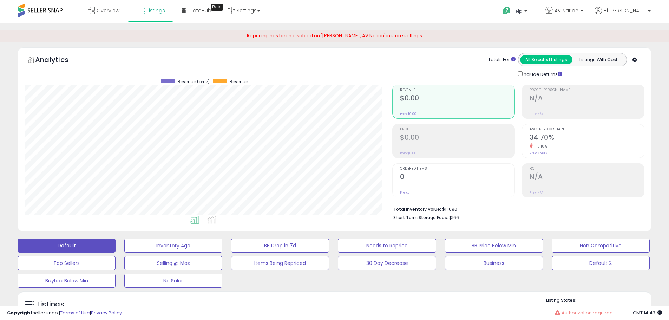  What do you see at coordinates (546, 60) in the screenshot?
I see `button: All Selected Listings` at bounding box center [546, 60].